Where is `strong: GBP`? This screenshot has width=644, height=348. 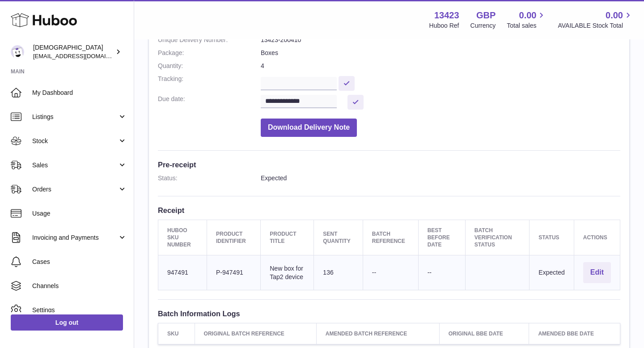 strong: GBP is located at coordinates (486, 16).